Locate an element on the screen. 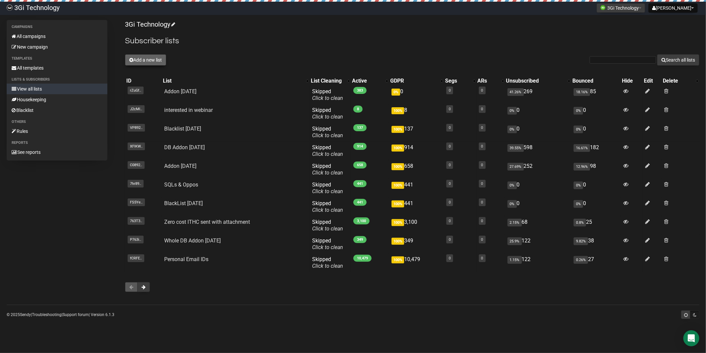  span: P763i.. is located at coordinates (136, 239).